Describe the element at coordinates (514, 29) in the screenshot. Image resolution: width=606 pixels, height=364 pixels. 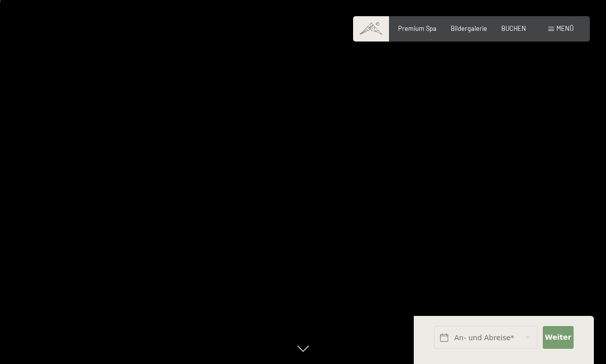
I see `span: BUCHEN` at that location.